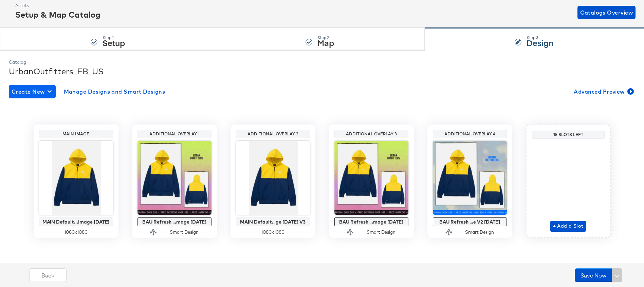 The image size is (644, 287). Describe the element at coordinates (58, 6) in the screenshot. I see `div: Assets` at that location.